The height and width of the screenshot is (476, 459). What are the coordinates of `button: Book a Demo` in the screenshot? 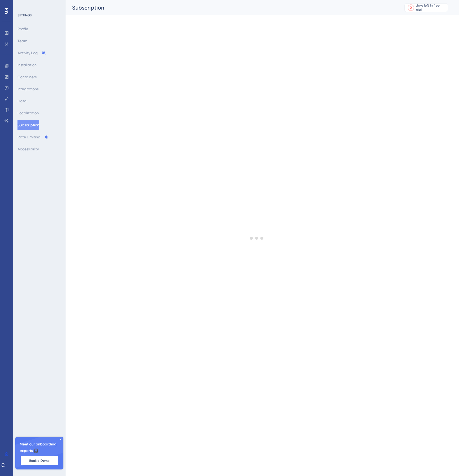 It's located at (40, 461).